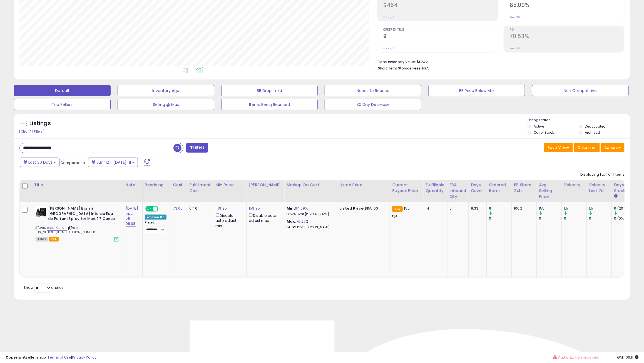 This screenshot has width=644, height=363. I want to click on div: Current Buybox Price, so click(407, 188).